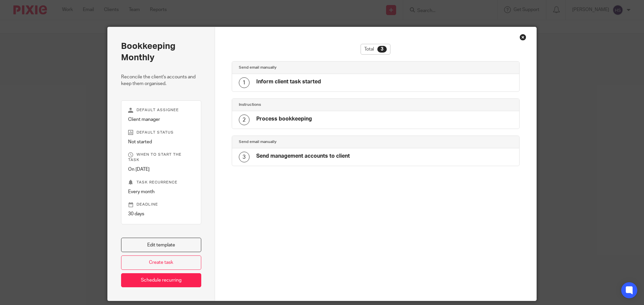 This screenshot has width=644, height=305. What do you see at coordinates (161, 157) in the screenshot?
I see `p: When to start the task` at bounding box center [161, 157].